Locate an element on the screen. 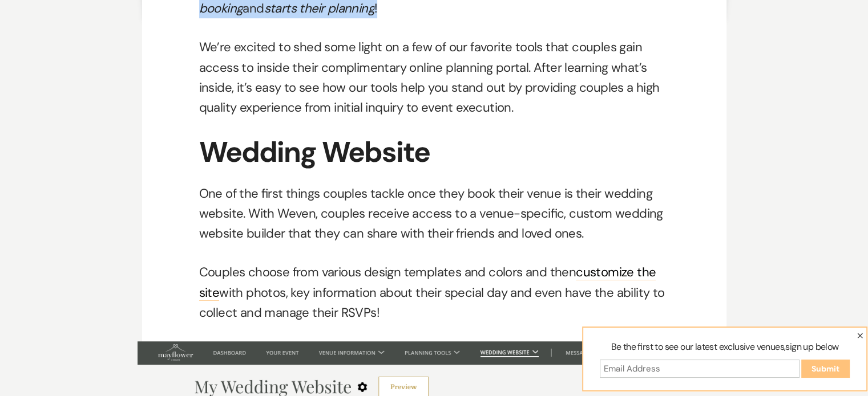 This screenshot has width=868, height=396. p: Couples choose from various design templates and colors and then with photos, key information abo... is located at coordinates (434, 292).